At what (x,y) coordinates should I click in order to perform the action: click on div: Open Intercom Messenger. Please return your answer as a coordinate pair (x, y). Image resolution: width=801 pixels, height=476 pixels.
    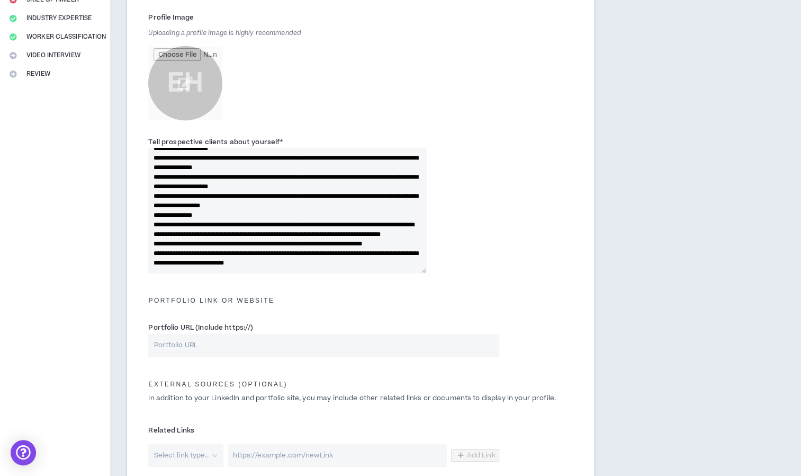
    Looking at the image, I should click on (23, 452).